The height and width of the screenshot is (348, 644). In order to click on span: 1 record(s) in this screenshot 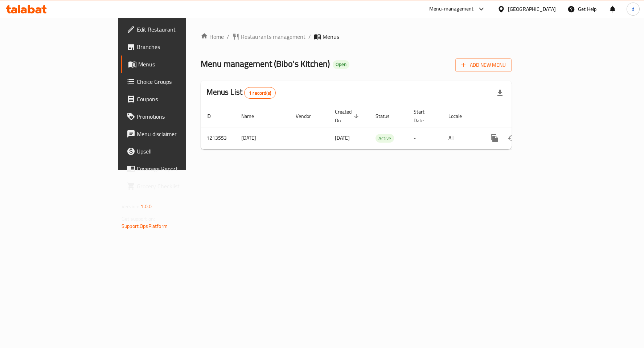, I will do `click(260, 93)`.